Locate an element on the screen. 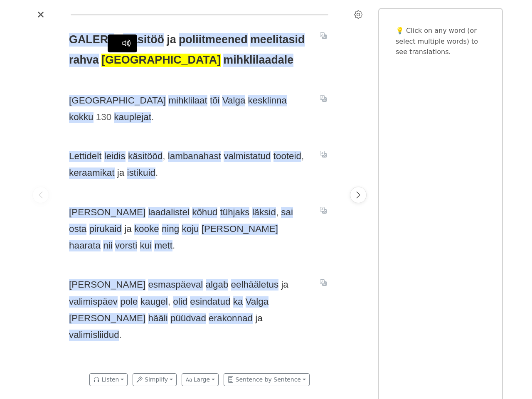  span: pole is located at coordinates (129, 302).